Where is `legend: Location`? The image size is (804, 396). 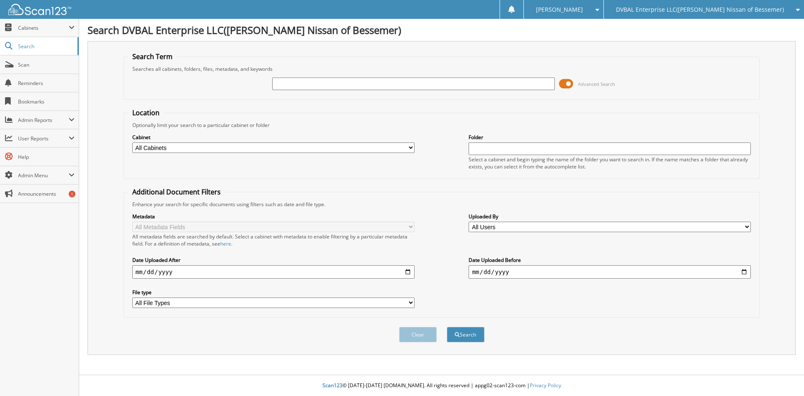 legend: Location is located at coordinates (146, 113).